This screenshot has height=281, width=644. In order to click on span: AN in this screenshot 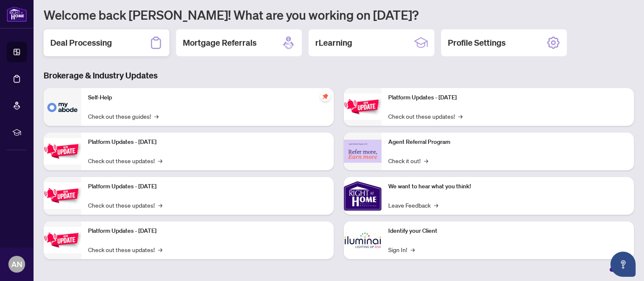, I will do `click(17, 265)`.